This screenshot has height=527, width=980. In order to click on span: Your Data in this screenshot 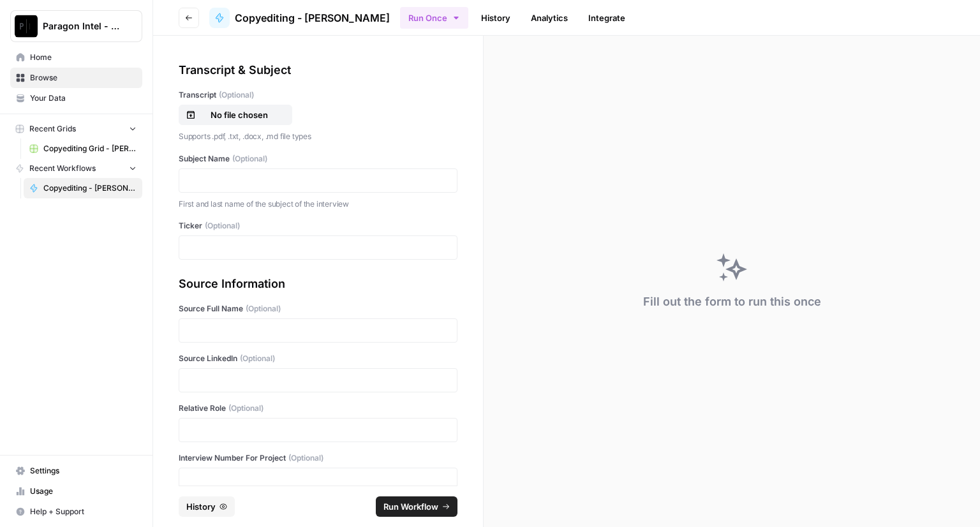, I will do `click(83, 98)`.